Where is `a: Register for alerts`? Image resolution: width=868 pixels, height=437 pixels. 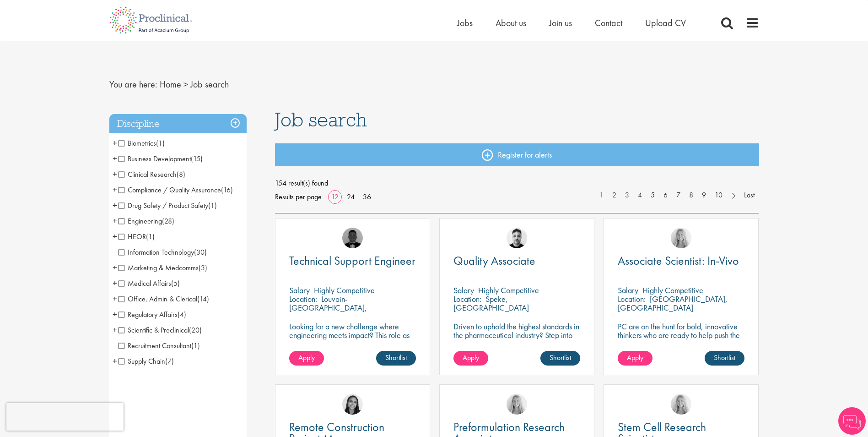
a: Register for alerts is located at coordinates (517, 155).